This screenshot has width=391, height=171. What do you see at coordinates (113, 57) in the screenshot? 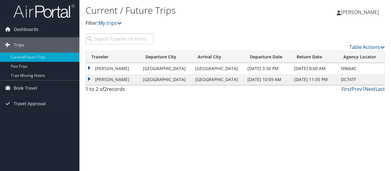
I see `th: Traveler: activate to sort column ascending` at bounding box center [113, 57].